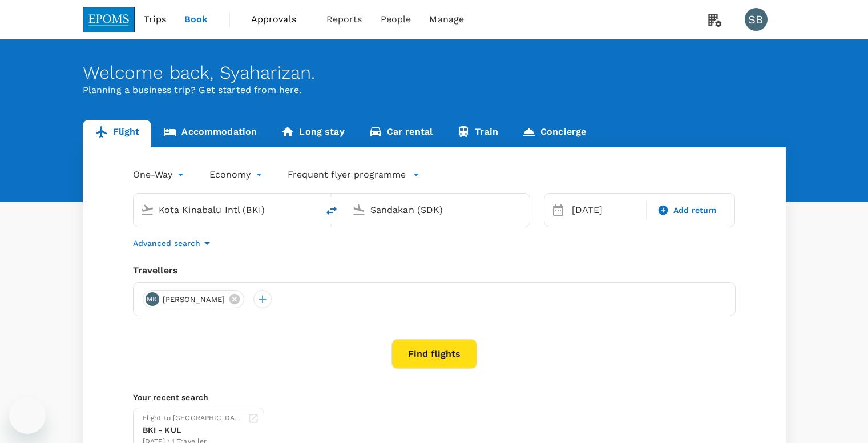 This screenshot has height=443, width=868. I want to click on div: Economy, so click(237, 174).